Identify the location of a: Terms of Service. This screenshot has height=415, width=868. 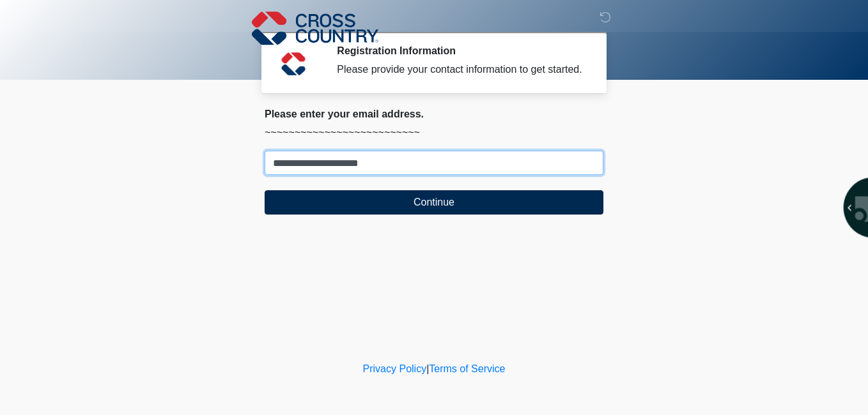
(466, 369).